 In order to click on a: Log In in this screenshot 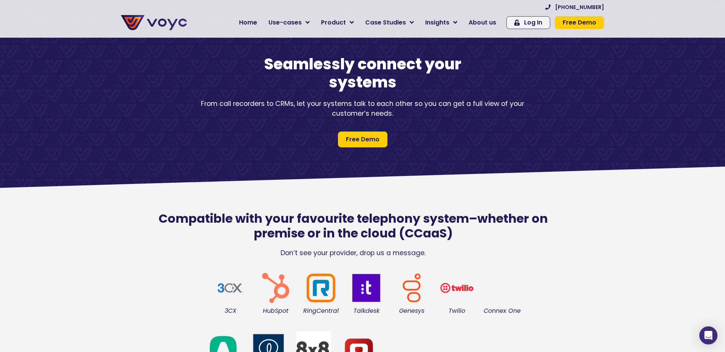, I will do `click(528, 23)`.